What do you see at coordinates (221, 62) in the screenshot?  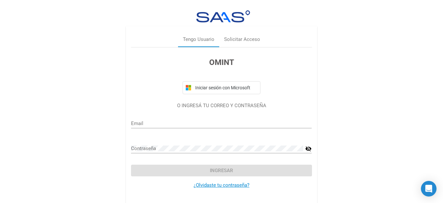 I see `h3: OMINT` at bounding box center [221, 62].